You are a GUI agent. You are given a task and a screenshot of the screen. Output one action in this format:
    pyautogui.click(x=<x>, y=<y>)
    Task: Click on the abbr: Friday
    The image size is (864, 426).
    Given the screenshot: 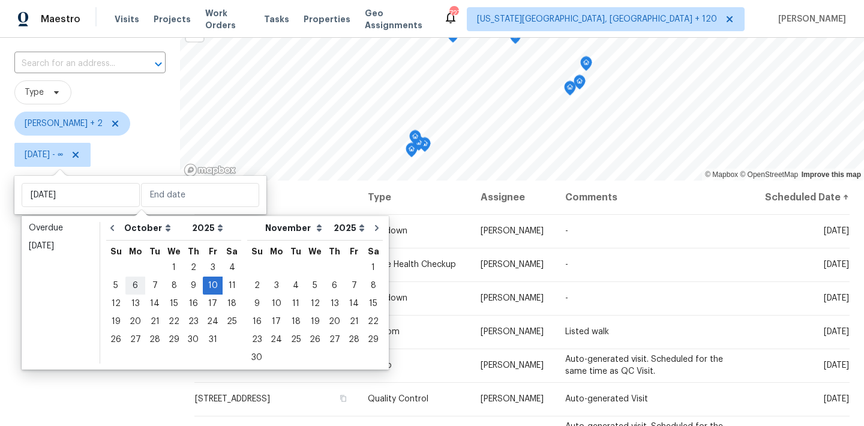 What is the action you would take?
    pyautogui.click(x=213, y=251)
    